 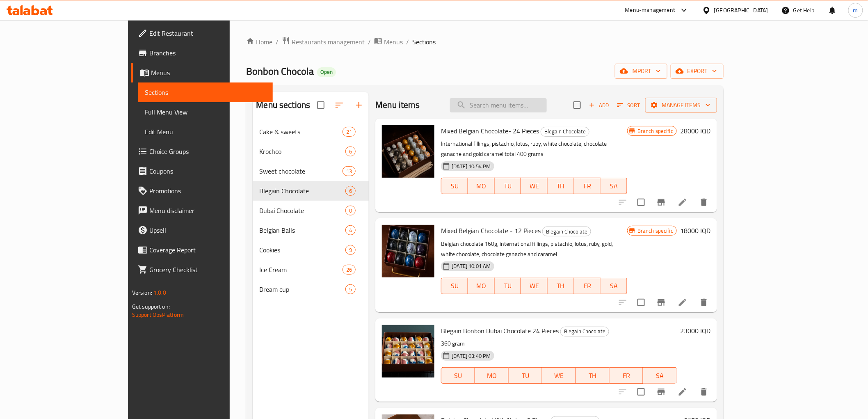 I want to click on span: Menu disclaimer, so click(x=208, y=210).